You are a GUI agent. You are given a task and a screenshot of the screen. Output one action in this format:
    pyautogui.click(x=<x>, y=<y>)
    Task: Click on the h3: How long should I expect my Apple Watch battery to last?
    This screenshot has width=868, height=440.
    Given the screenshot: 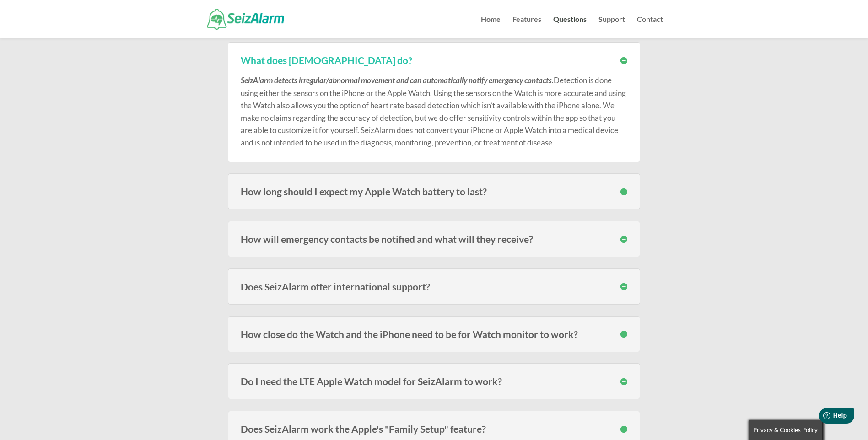 What is the action you would take?
    pyautogui.click(x=434, y=192)
    